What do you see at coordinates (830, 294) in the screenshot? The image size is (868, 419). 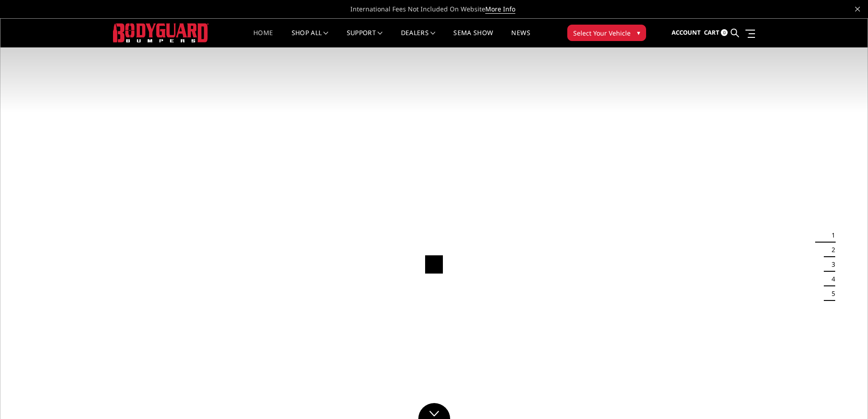 I see `button: 5 of 5` at bounding box center [830, 294].